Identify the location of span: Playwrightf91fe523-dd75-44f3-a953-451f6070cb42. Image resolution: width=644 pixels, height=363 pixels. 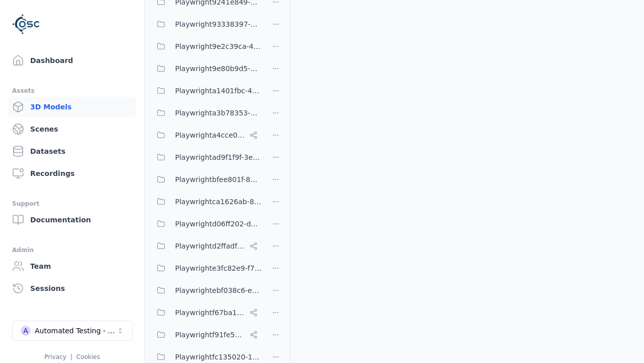
(211, 335).